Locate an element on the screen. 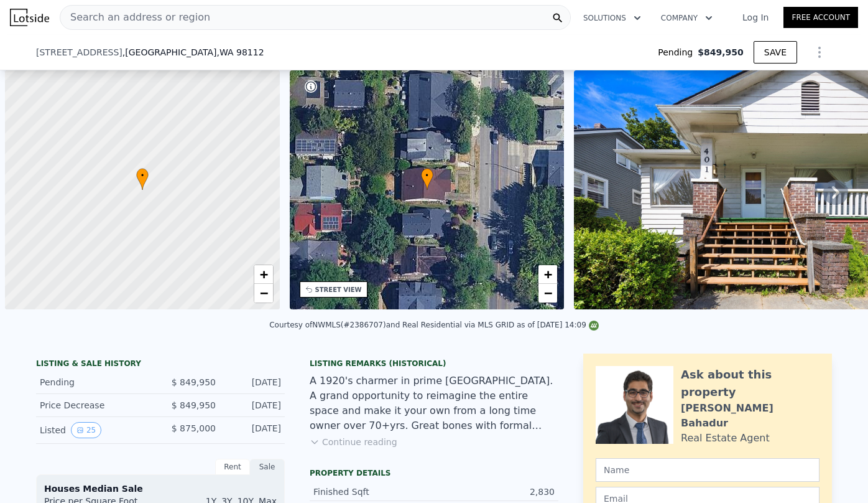 This screenshot has height=503, width=868. div: 2,830 is located at coordinates (494, 491).